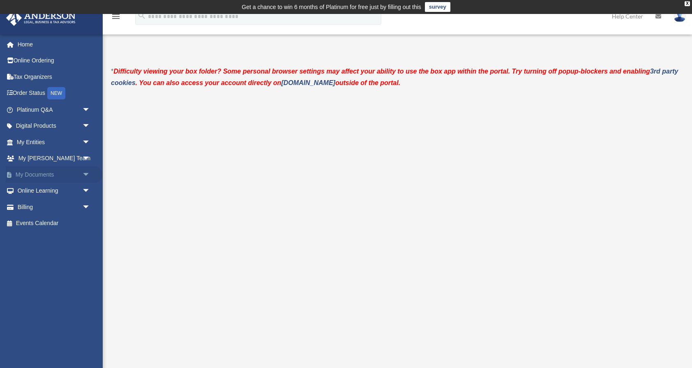  I want to click on a: Events Calendar, so click(54, 224).